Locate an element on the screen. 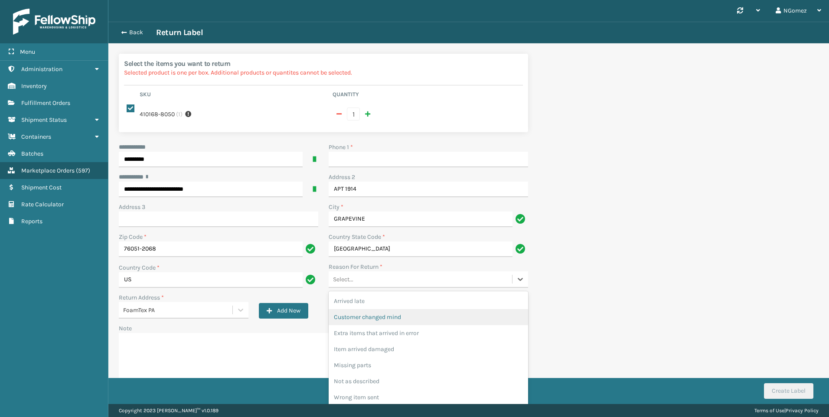 The image size is (829, 417). th: Sku is located at coordinates (233, 96).